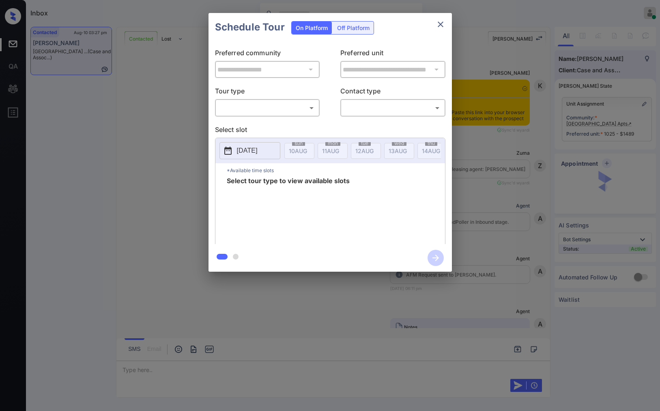 The width and height of the screenshot is (660, 411). What do you see at coordinates (353, 28) in the screenshot?
I see `div: Off Platform` at bounding box center [353, 28].